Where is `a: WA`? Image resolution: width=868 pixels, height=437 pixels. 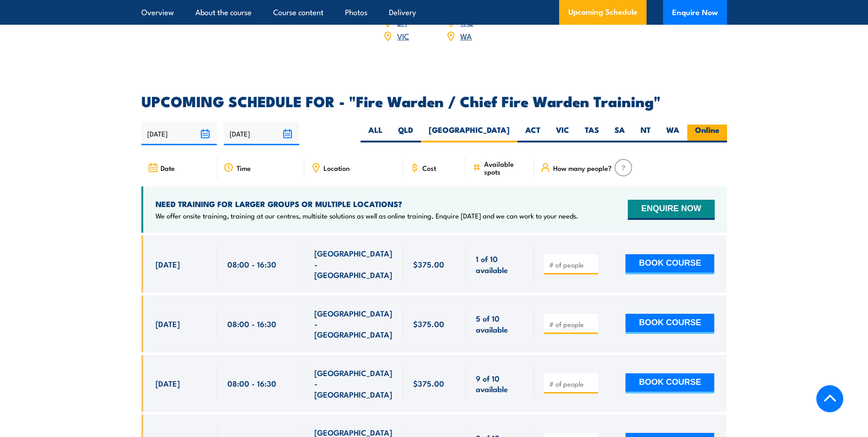
a: WA is located at coordinates (466, 36).